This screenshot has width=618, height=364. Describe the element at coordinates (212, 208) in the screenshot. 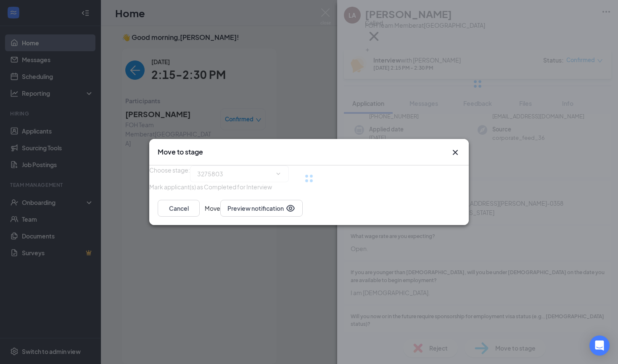

I see `button: Move` at that location.